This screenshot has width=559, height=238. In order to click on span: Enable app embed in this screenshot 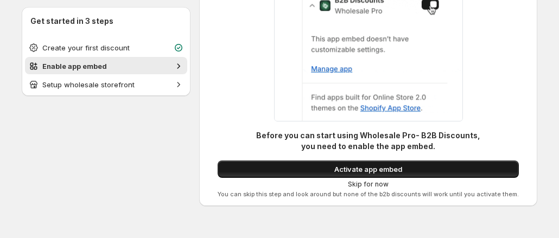, I will do `click(74, 66)`.